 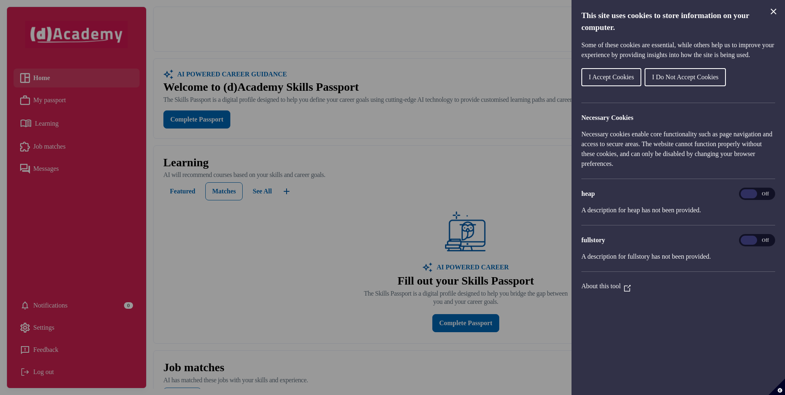 I want to click on button: I Accept Cookies, so click(x=611, y=77).